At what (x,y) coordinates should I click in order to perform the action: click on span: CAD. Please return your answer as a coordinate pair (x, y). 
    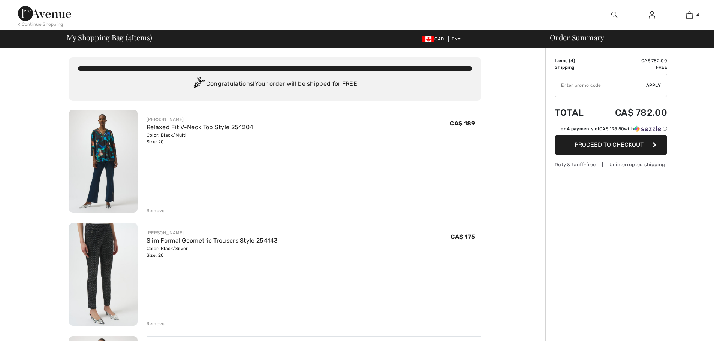
    Looking at the image, I should click on (434, 39).